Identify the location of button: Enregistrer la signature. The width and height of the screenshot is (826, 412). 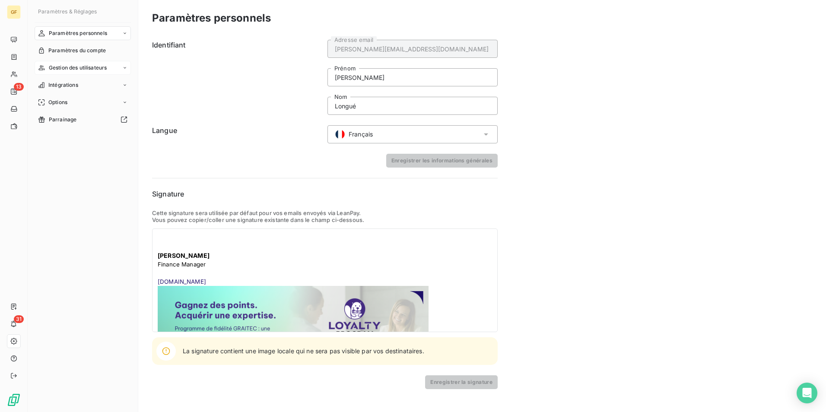
(462, 383).